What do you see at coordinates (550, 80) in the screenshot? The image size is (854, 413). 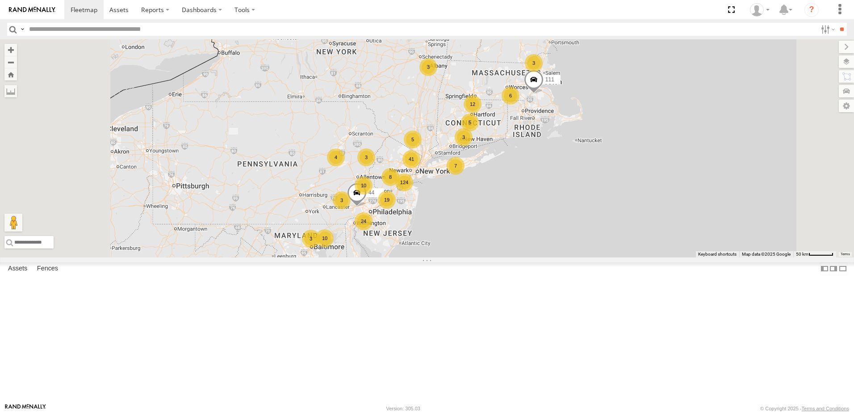 I see `span: 111` at bounding box center [550, 80].